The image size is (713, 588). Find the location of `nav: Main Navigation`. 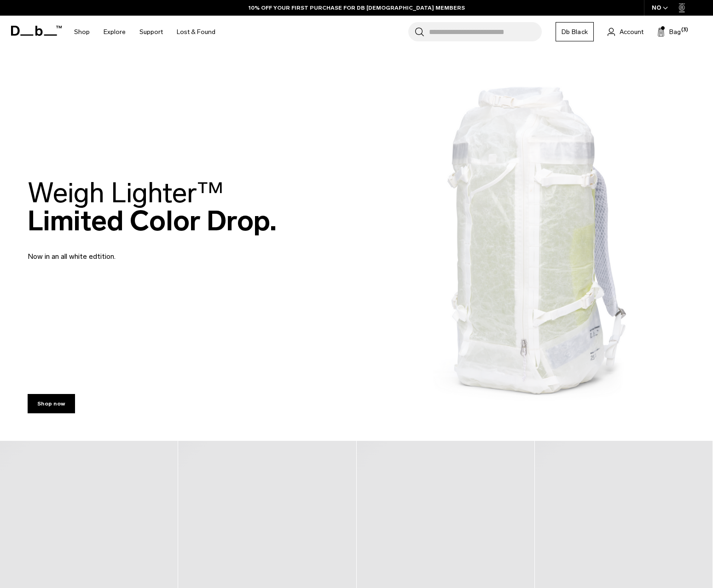

nav: Main Navigation is located at coordinates (145, 31).